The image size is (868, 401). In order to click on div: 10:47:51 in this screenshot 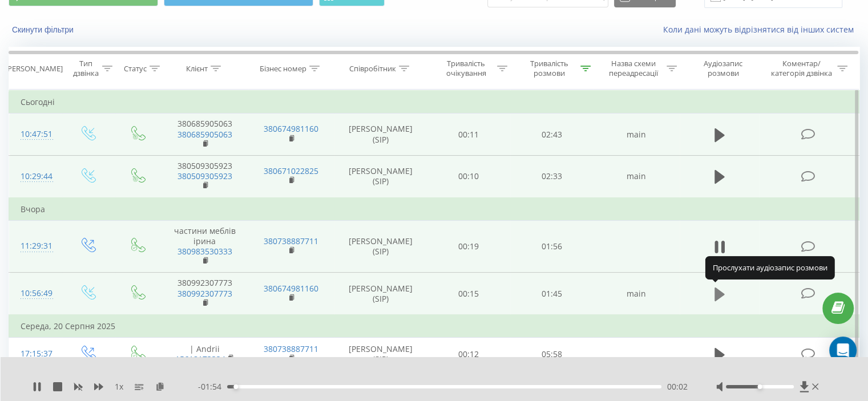, I will do `click(35, 134)`.